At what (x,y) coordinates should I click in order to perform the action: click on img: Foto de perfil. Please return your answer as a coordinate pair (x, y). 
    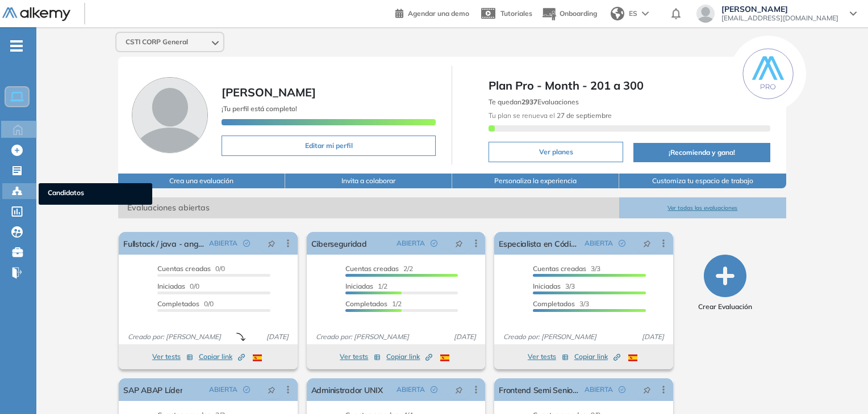
    Looking at the image, I should click on (170, 115).